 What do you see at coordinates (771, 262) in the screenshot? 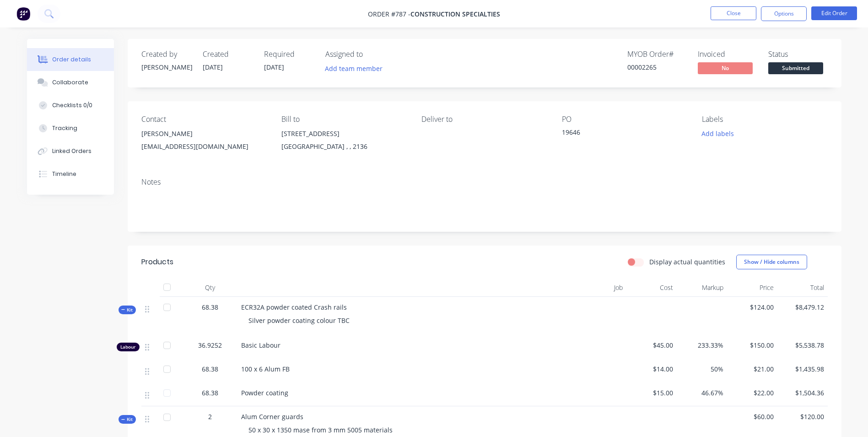
I see `button: Show / Hide columns` at bounding box center [771, 262].